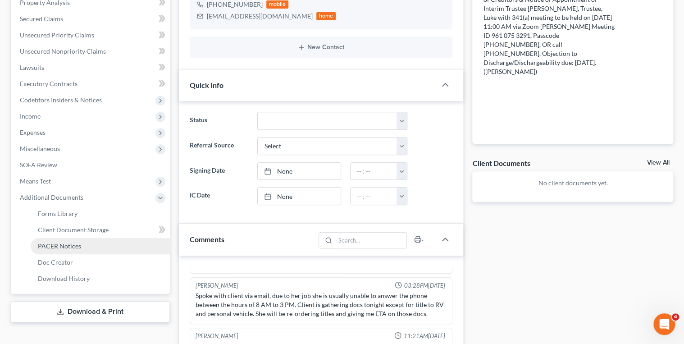 This screenshot has height=344, width=684. Describe the element at coordinates (277, 5) in the screenshot. I see `div: mobile` at that location.